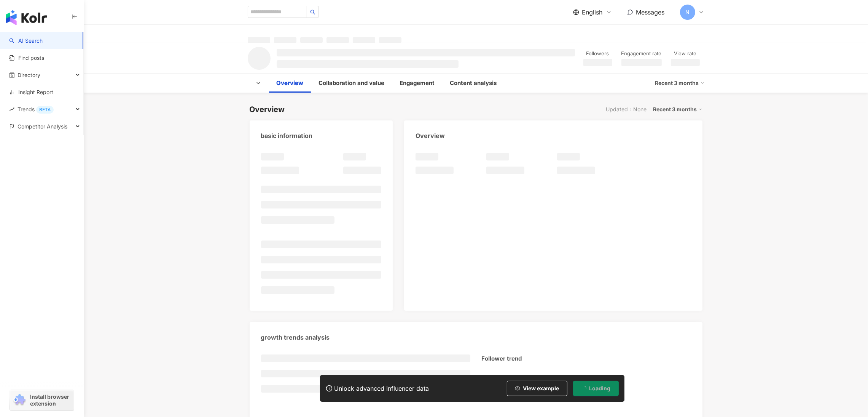 This screenshot has width=868, height=417. What do you see at coordinates (26, 41) in the screenshot?
I see `a: searchAI Search` at bounding box center [26, 41].